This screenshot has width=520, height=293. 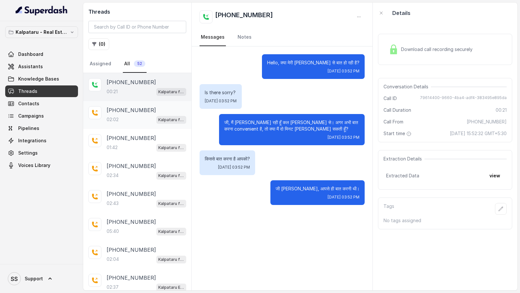 What do you see at coordinates (438, 49) in the screenshot?
I see `span: Download call recording securely` at bounding box center [438, 49].